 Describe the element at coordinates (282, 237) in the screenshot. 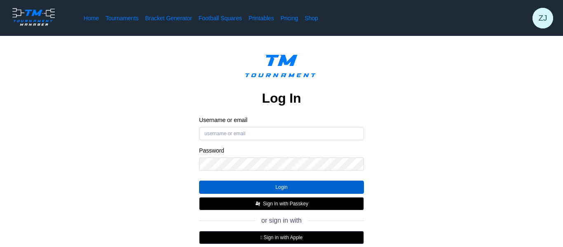

I see `button:  Sign in with Apple` at that location.